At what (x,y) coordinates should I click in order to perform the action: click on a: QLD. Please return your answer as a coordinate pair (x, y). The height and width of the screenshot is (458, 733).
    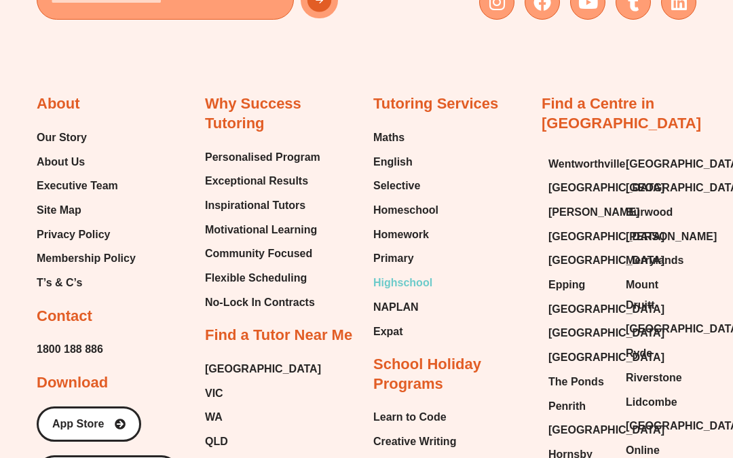
    Looking at the image, I should click on (263, 442).